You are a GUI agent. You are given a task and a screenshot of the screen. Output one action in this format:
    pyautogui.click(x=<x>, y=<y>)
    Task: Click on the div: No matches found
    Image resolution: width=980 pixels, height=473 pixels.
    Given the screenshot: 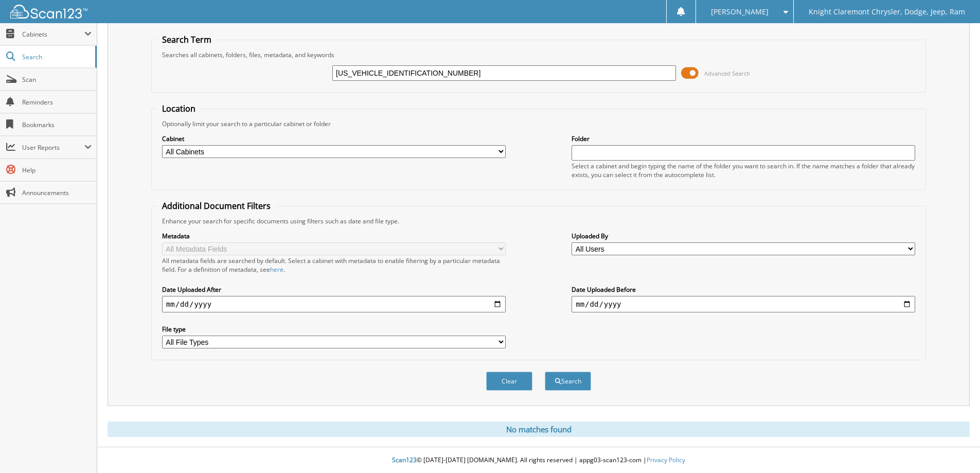 What is the action you would take?
    pyautogui.click(x=539, y=430)
    